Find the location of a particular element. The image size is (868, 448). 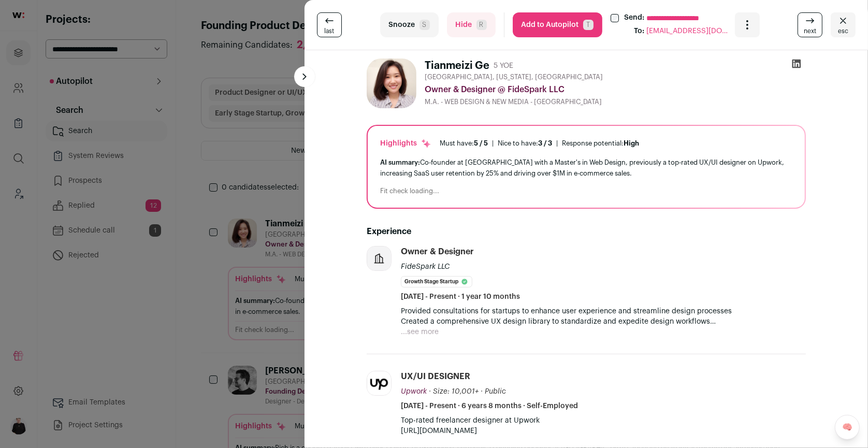

li: Growth Stage Startup is located at coordinates (437, 282).